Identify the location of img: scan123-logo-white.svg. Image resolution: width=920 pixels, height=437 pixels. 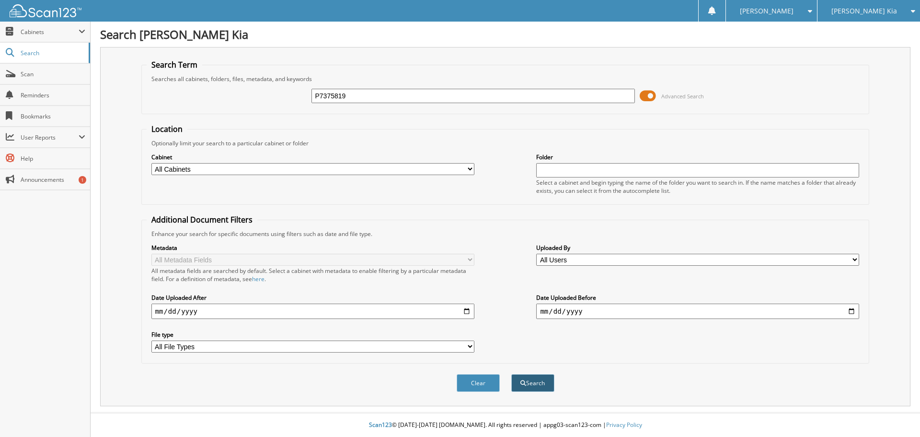
(46, 11).